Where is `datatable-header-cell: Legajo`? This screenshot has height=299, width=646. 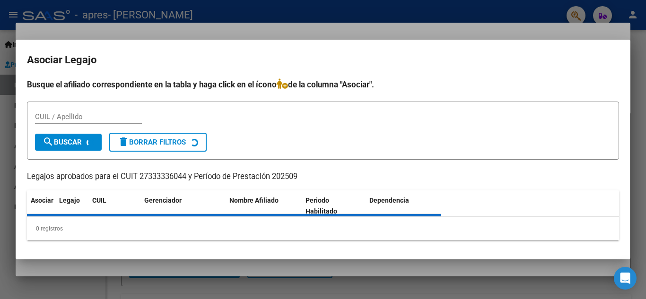
datatable-header-cell: Legajo is located at coordinates (72, 206).